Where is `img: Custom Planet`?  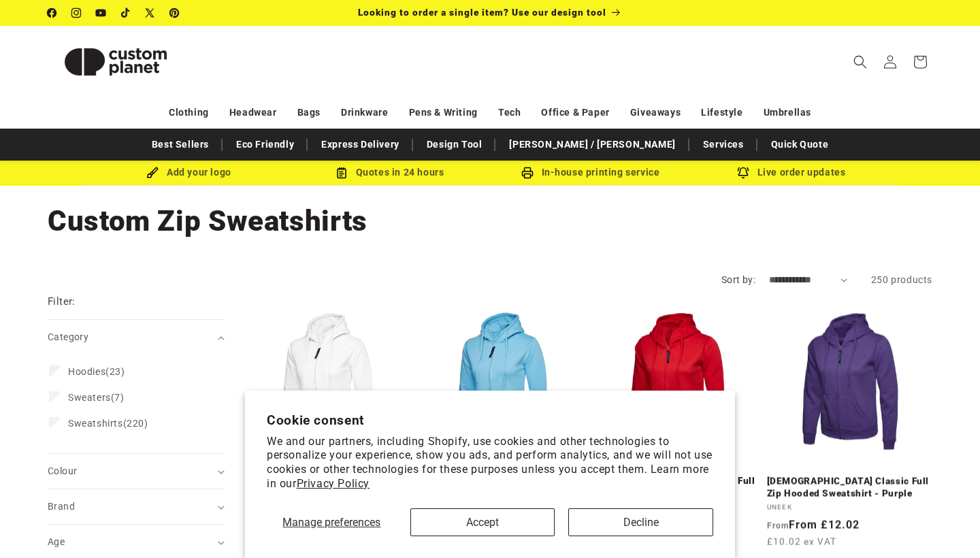 img: Custom Planet is located at coordinates (115, 62).